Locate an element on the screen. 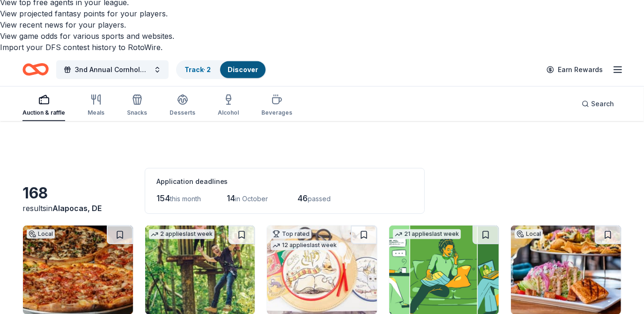  div: Beverages is located at coordinates (277, 112).